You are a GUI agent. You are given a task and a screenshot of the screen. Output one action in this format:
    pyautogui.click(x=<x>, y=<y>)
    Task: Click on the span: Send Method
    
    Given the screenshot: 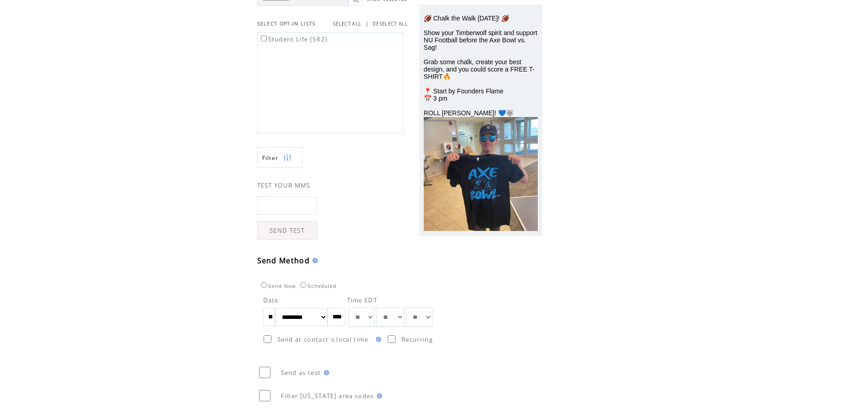 What is the action you would take?
    pyautogui.click(x=284, y=261)
    